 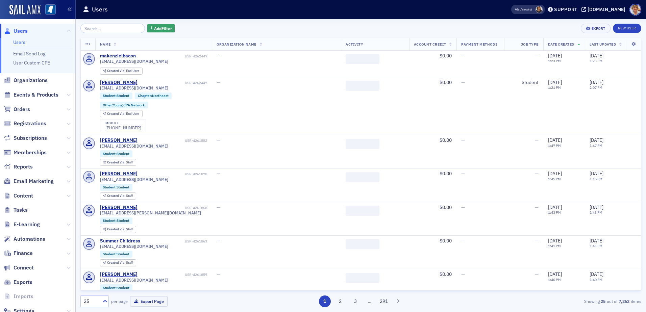 I want to click on span: Job Type, so click(x=530, y=44).